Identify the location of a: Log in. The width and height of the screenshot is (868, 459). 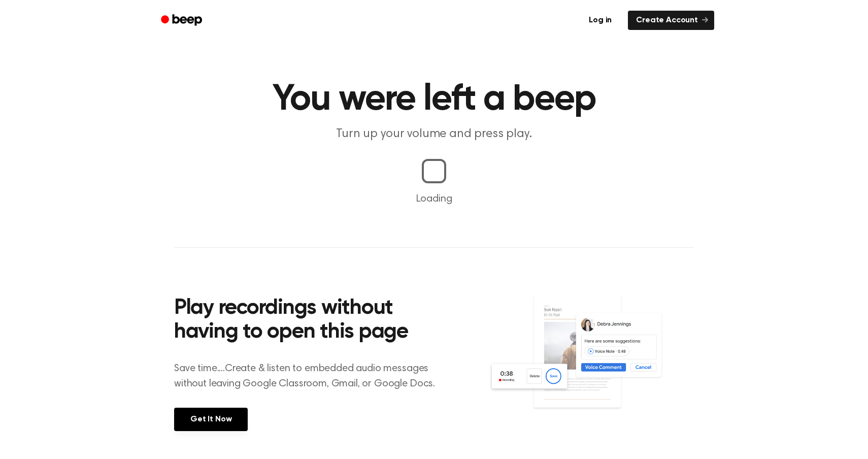
(600, 21).